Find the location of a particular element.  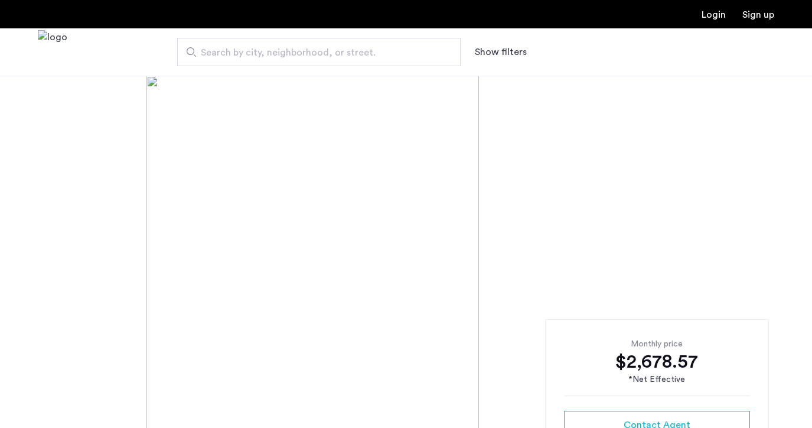

div: *Net Effective is located at coordinates (657, 379).